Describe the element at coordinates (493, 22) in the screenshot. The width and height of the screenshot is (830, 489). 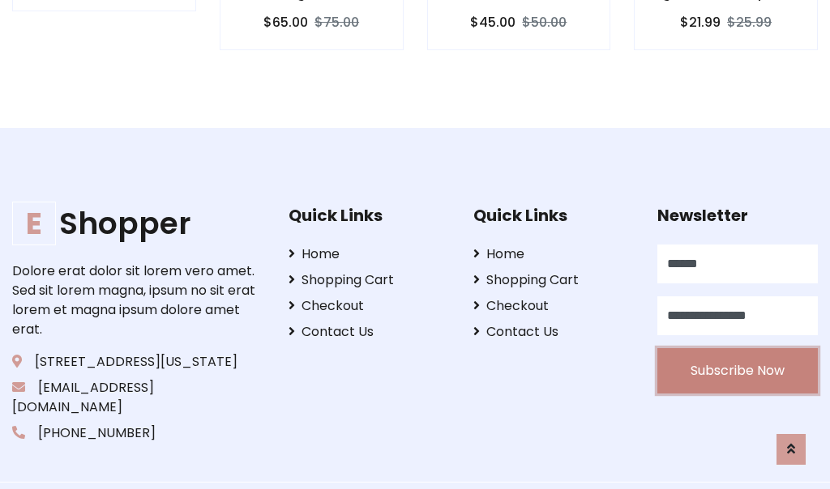
I see `h6: $45.00` at that location.